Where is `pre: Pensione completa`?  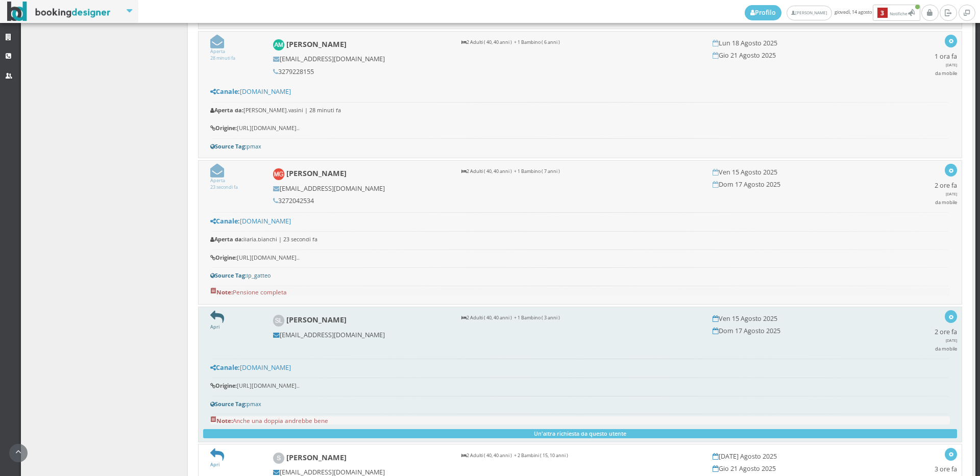 pre: Pensione completa is located at coordinates (581, 292).